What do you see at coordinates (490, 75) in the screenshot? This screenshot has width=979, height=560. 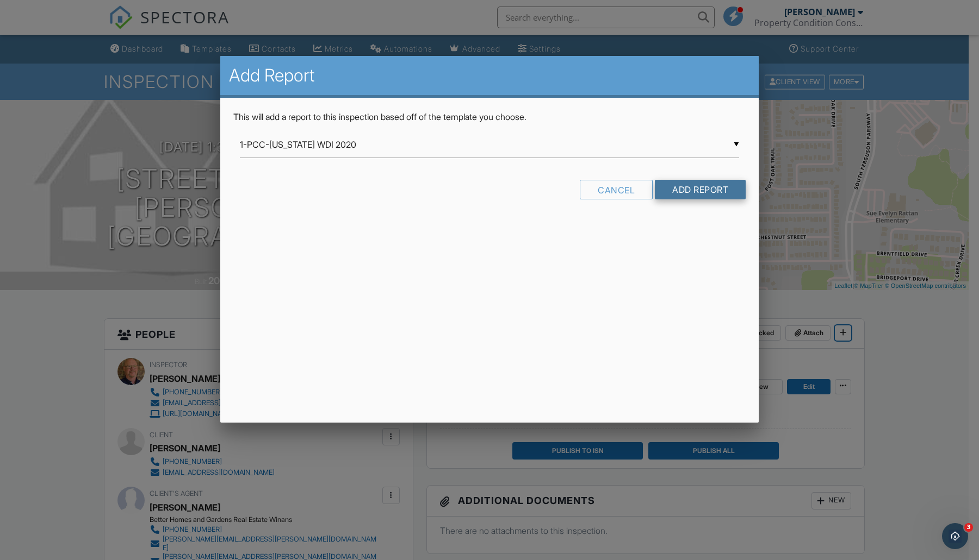 I see `h2: Add Report` at bounding box center [490, 75].